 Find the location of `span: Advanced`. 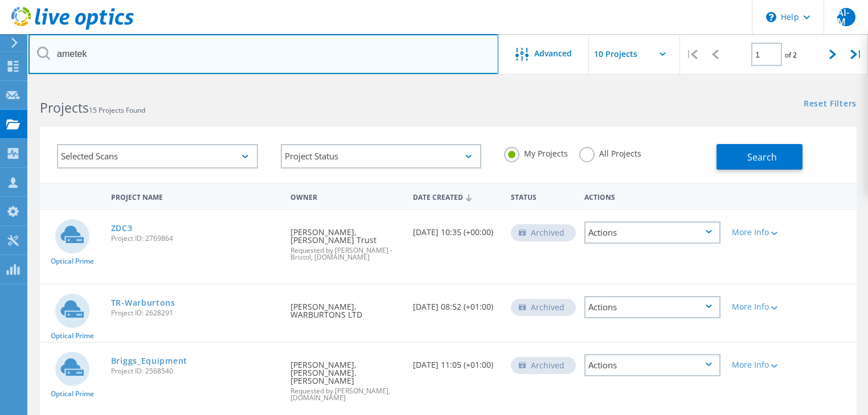

span: Advanced is located at coordinates (553, 54).